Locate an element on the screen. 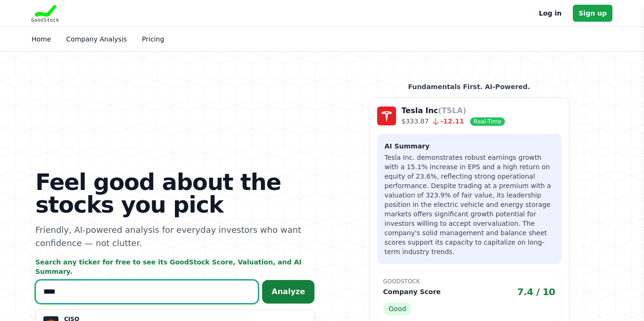 The image size is (644, 321). img: Company Logo is located at coordinates (386, 116).